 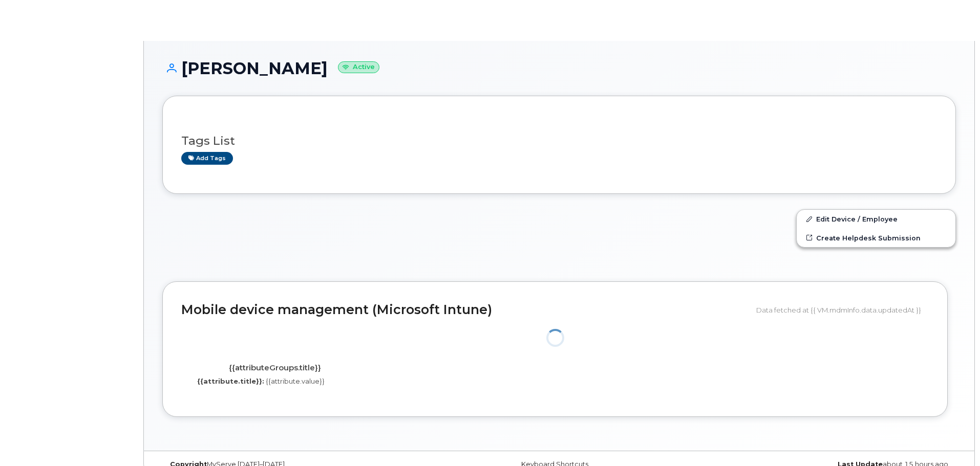 What do you see at coordinates (843, 310) in the screenshot?
I see `div: Data fetched at {{ VM.mdmInfo.data.updatedAt }}` at bounding box center [843, 310].